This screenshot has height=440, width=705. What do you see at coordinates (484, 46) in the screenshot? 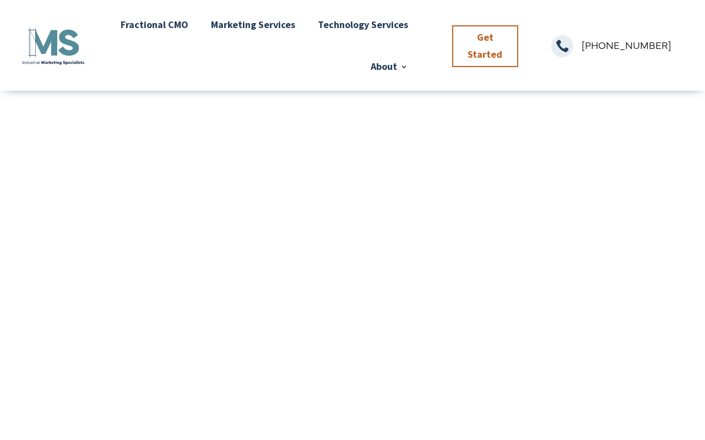
I see `a: Get Started` at bounding box center [484, 46].